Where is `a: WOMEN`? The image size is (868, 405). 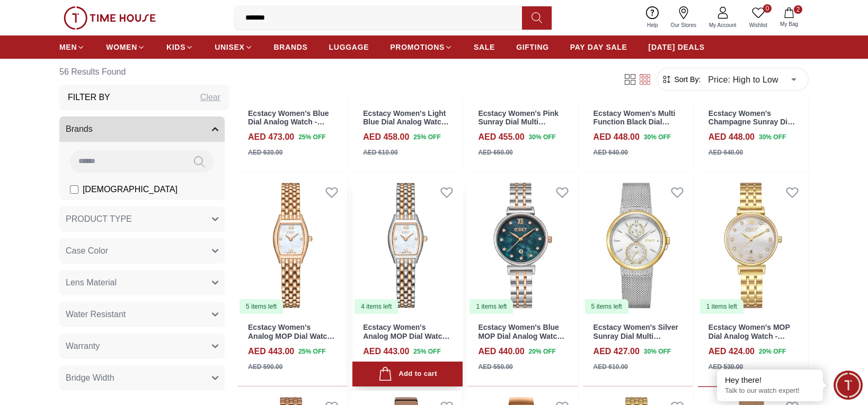
a: WOMEN is located at coordinates (125, 47).